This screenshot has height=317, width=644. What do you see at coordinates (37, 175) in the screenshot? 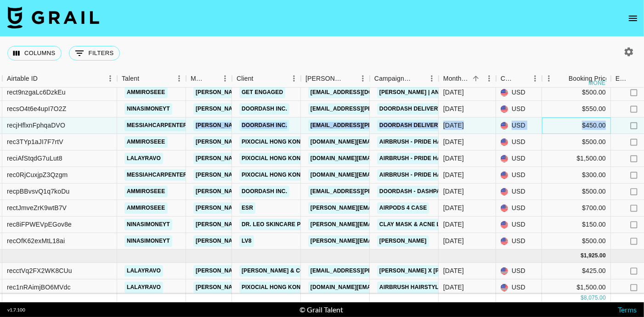
I see `div: rec0RjCuxjpZ3Qzgm` at bounding box center [37, 175].